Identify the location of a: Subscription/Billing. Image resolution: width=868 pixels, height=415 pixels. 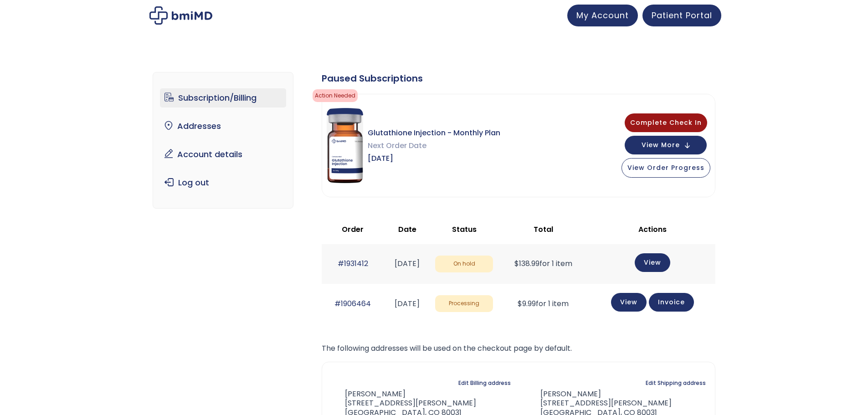
(222, 98).